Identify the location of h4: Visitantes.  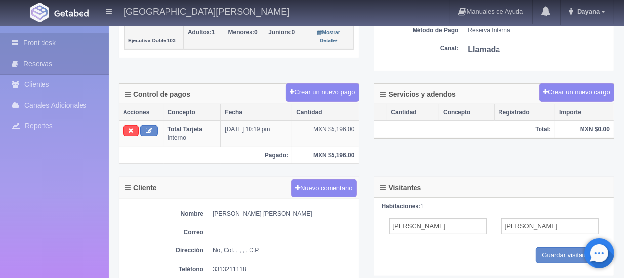
(401, 188).